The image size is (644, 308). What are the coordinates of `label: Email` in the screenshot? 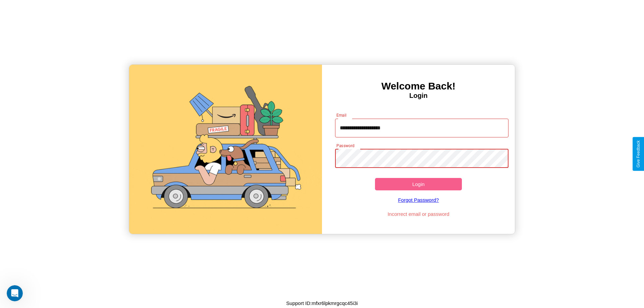 It's located at (341, 115).